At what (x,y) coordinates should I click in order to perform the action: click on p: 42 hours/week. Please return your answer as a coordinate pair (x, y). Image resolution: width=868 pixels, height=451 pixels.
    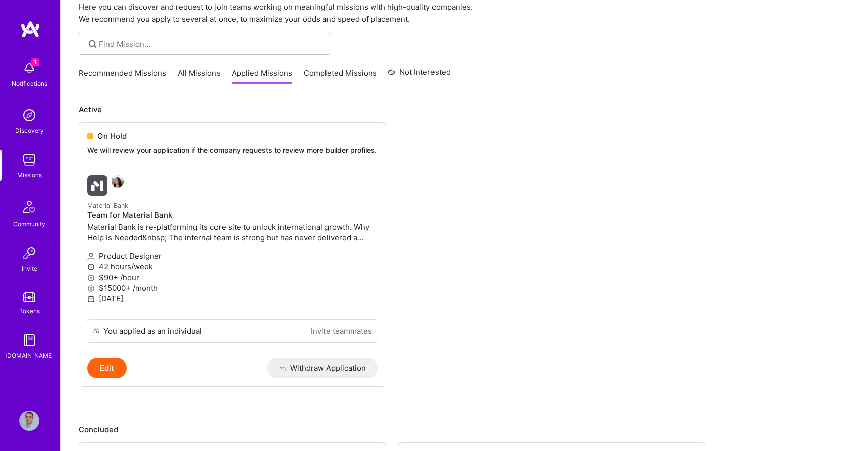
    Looking at the image, I should click on (232, 266).